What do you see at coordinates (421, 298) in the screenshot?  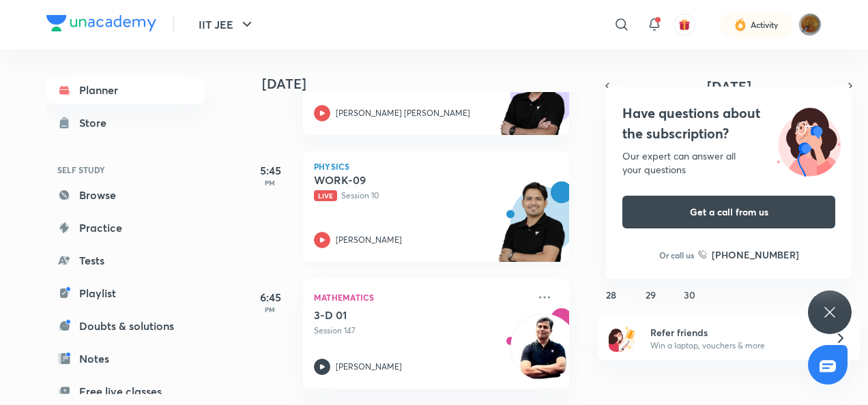 I see `p: Mathematics` at bounding box center [421, 298].